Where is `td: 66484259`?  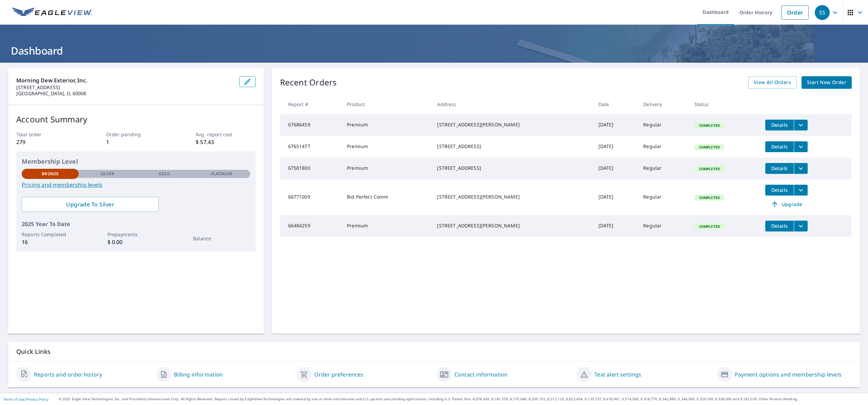 td: 66484259 is located at coordinates (311, 226).